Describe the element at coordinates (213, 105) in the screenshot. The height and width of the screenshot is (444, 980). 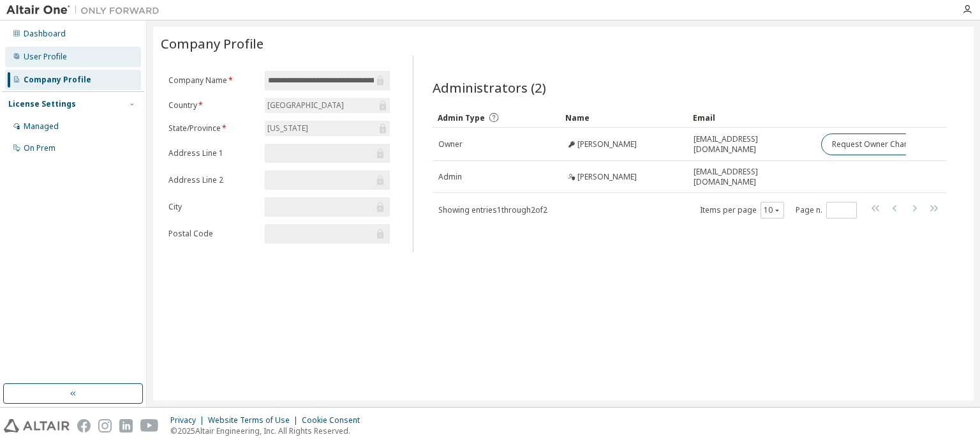
I see `label: Country` at that location.